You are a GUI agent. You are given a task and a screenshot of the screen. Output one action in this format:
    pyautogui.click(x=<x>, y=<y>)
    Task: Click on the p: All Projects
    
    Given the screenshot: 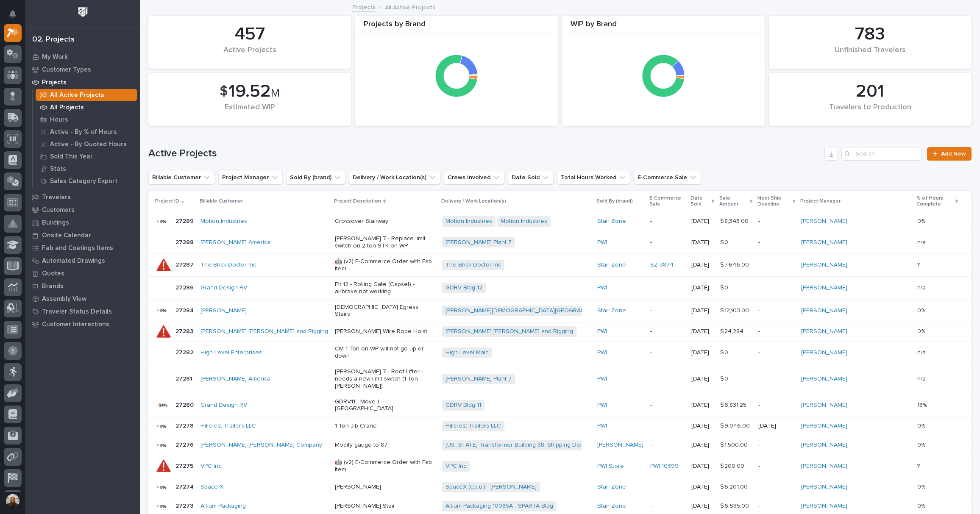 What is the action you would take?
    pyautogui.click(x=67, y=108)
    